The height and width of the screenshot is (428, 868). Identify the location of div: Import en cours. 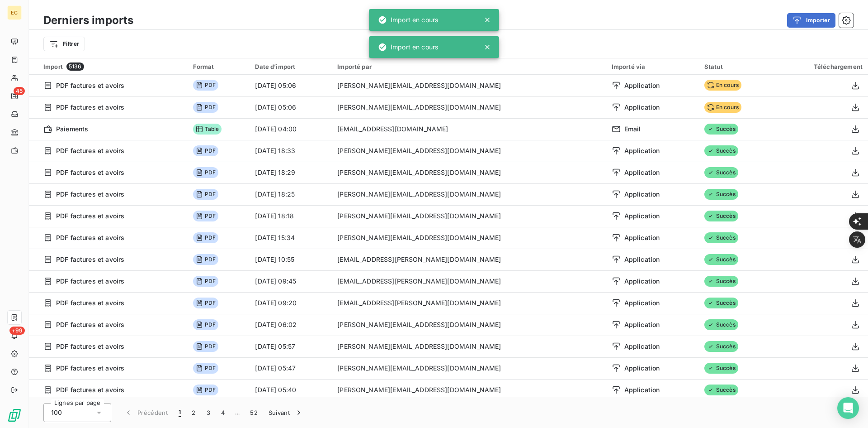
(408, 20).